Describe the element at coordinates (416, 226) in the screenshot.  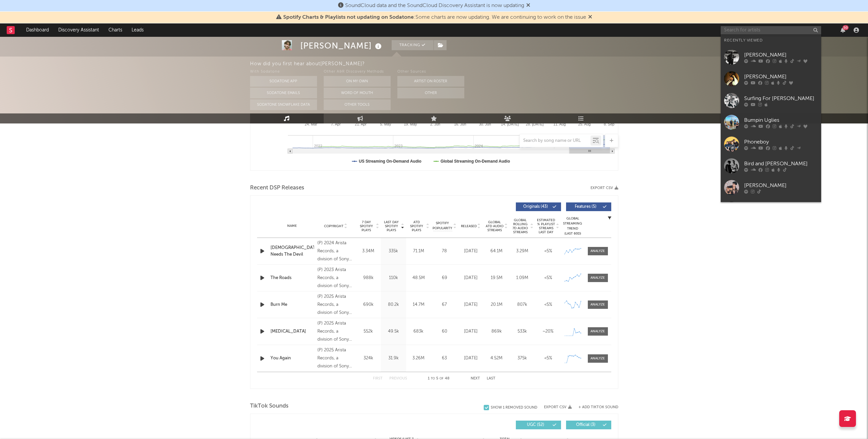
I see `span: ATD Spotify Plays` at that location.